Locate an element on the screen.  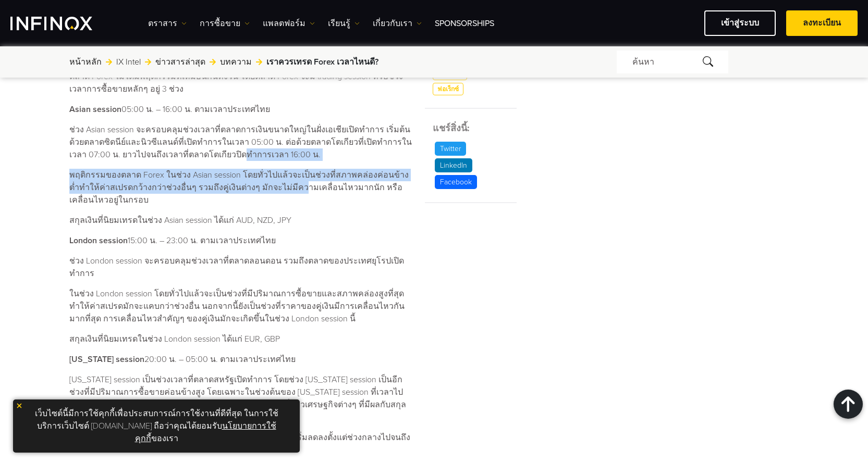
p: Twitter is located at coordinates (451, 149).